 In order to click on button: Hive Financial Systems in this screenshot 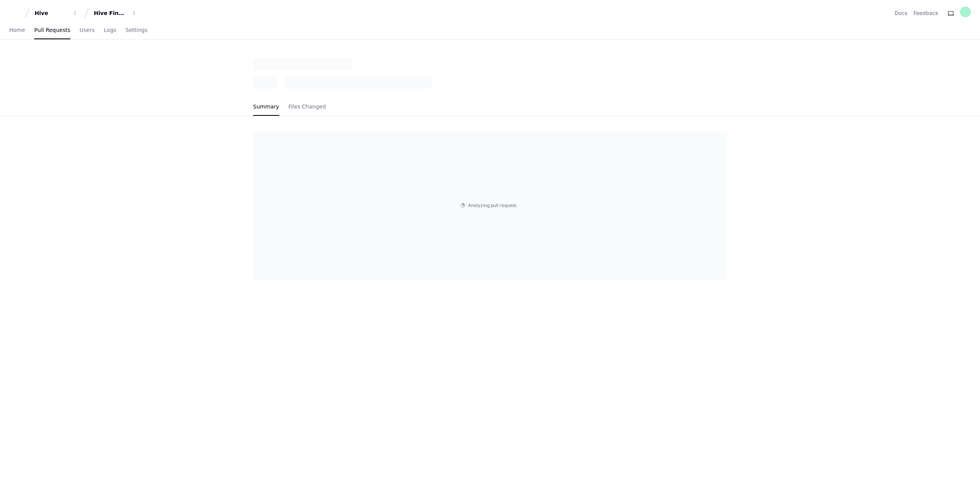, I will do `click(115, 13)`.